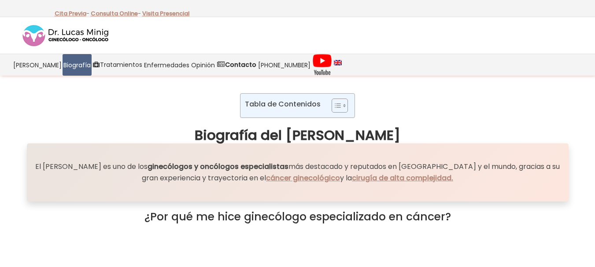 This screenshot has width=595, height=267. I want to click on a: Cita Previa, so click(70, 13).